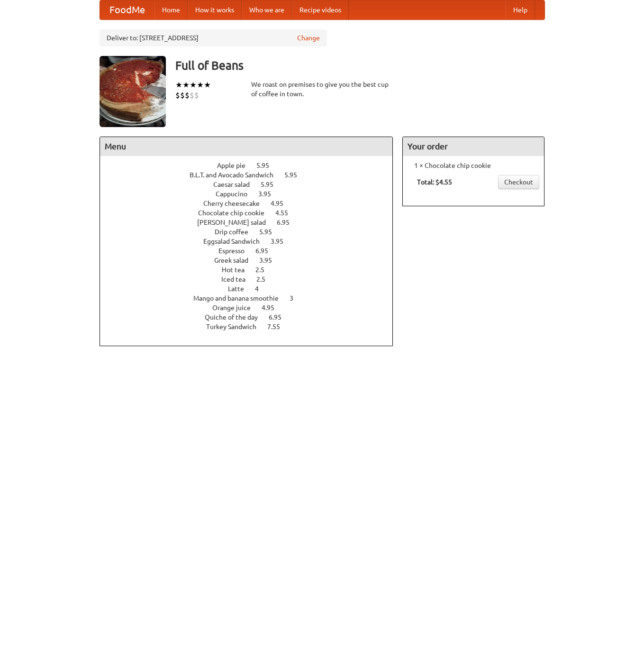  Describe the element at coordinates (236, 165) in the screenshot. I see `span: Apple pie` at that location.